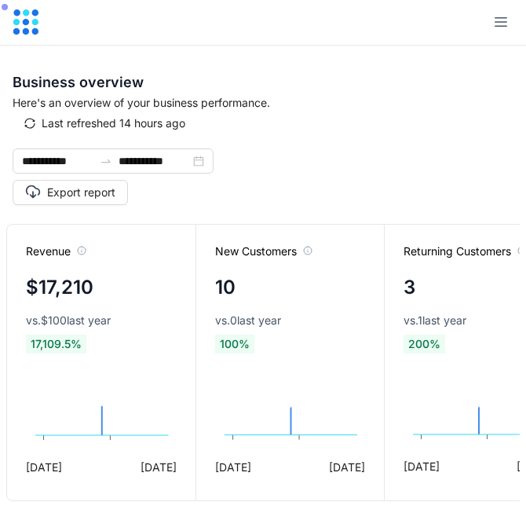 The image size is (526, 524). What do you see at coordinates (141, 102) in the screenshot?
I see `span: Here's an overview of your business performance.` at bounding box center [141, 102].